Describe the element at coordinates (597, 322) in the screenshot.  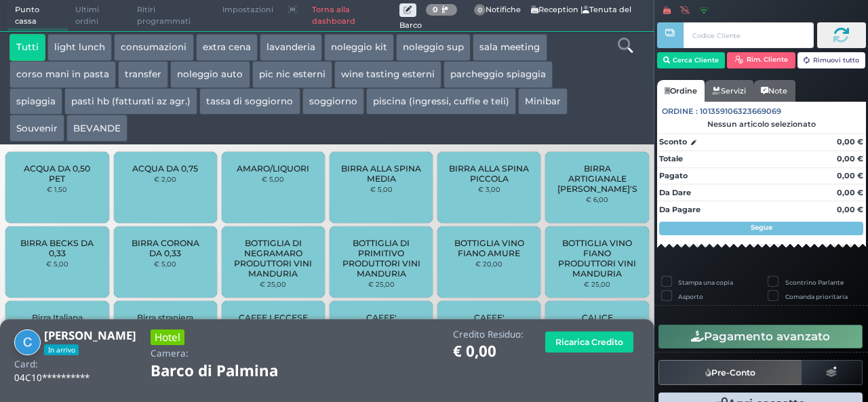
I see `span: CALICE PROSECCO` at that location.